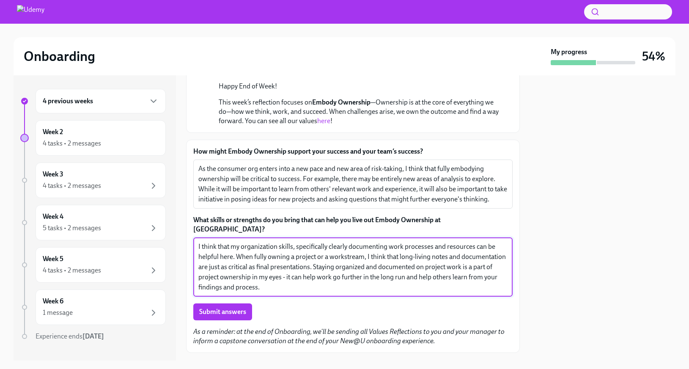 This screenshot has height=369, width=689. I want to click on h6: Week 4, so click(53, 217).